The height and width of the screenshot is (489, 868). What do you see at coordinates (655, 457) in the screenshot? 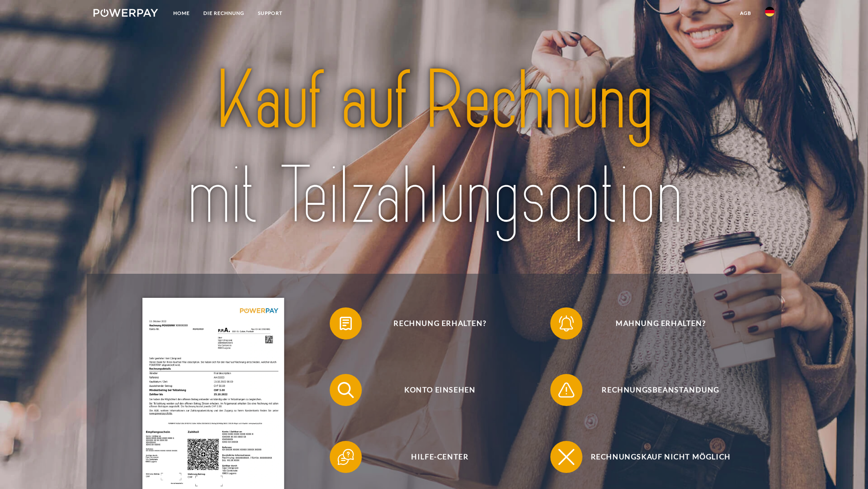
I see `button: Rechnungskauf nicht möglich` at bounding box center [655, 457].